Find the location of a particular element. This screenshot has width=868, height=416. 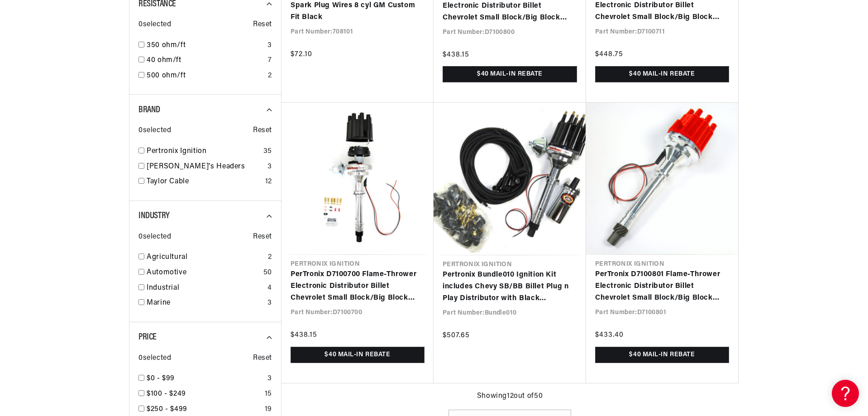

a: Pertronix Bundle010 Ignition Kit includes Chevy SB/BB Billet Plug n Play Distributor with Black [... is located at coordinates (510, 286).